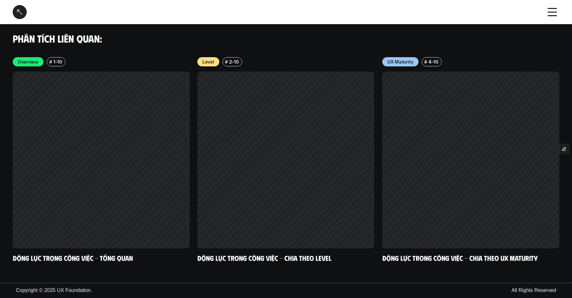  Describe the element at coordinates (208, 62) in the screenshot. I see `p: Level` at that location.